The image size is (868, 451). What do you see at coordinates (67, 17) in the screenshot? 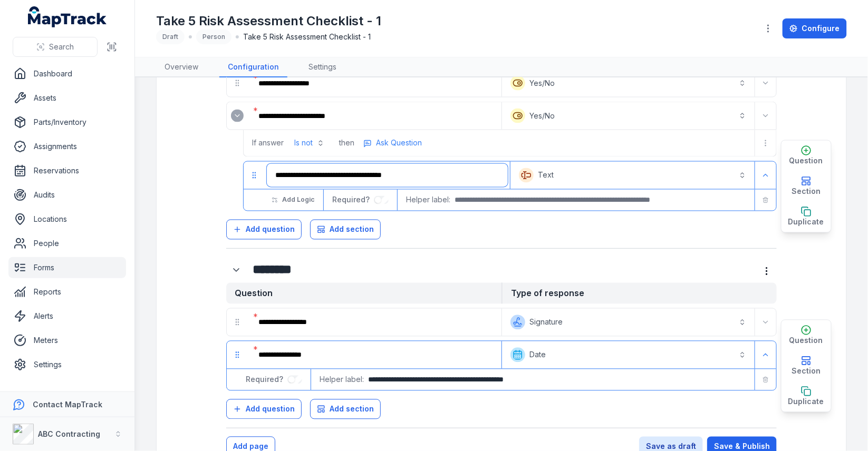
I see `a: MapTrack` at bounding box center [67, 17].